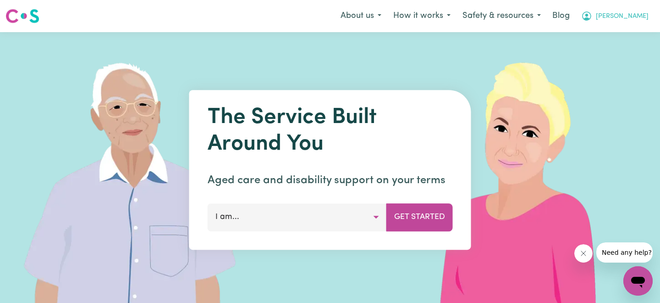 The height and width of the screenshot is (303, 660). I want to click on p: Aged care and disability support on your terms, so click(330, 180).